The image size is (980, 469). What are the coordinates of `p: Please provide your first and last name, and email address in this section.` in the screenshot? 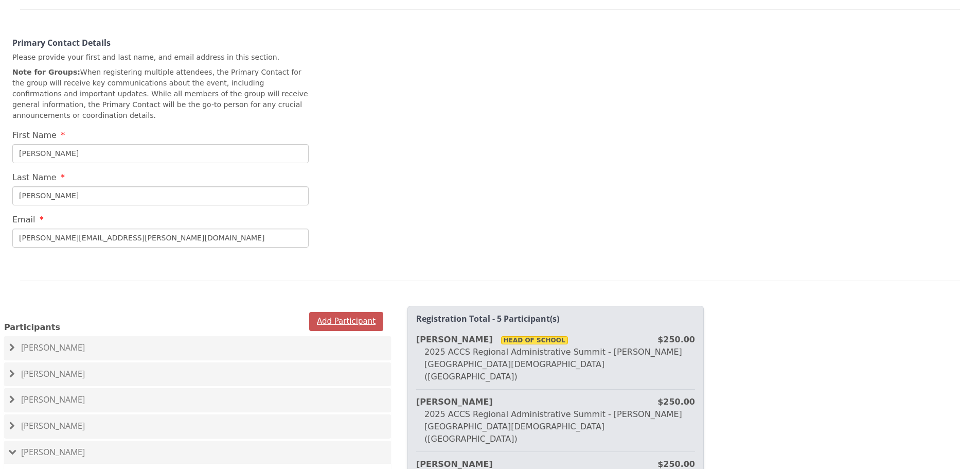 It's located at (160, 57).